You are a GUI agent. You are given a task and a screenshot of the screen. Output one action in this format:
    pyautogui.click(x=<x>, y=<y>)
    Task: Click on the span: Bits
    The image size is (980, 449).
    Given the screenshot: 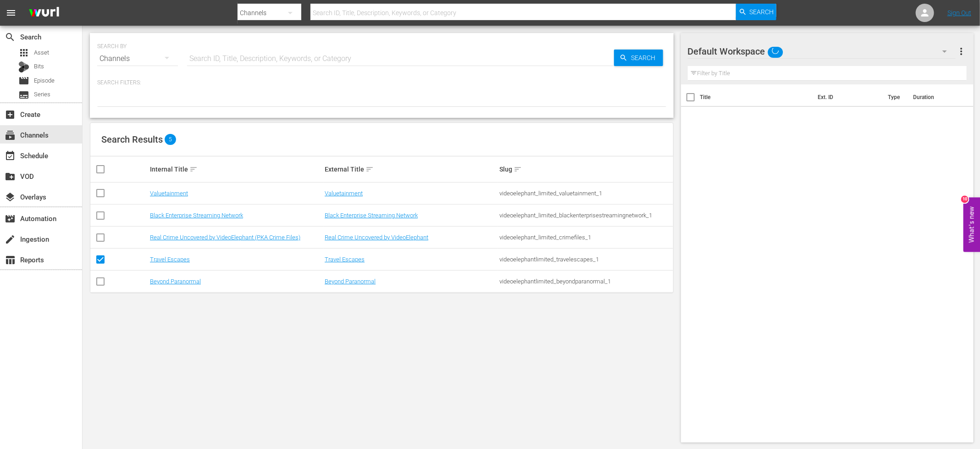 What is the action you would take?
    pyautogui.click(x=39, y=66)
    